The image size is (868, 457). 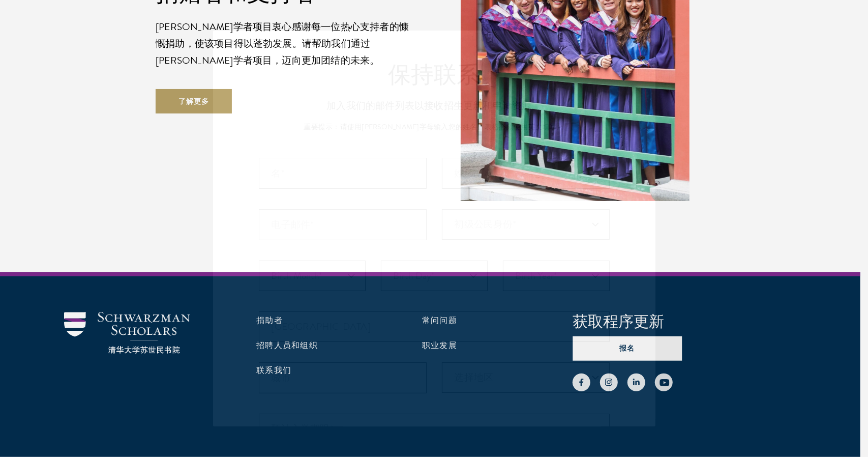 I want to click on select: 月, so click(x=312, y=276).